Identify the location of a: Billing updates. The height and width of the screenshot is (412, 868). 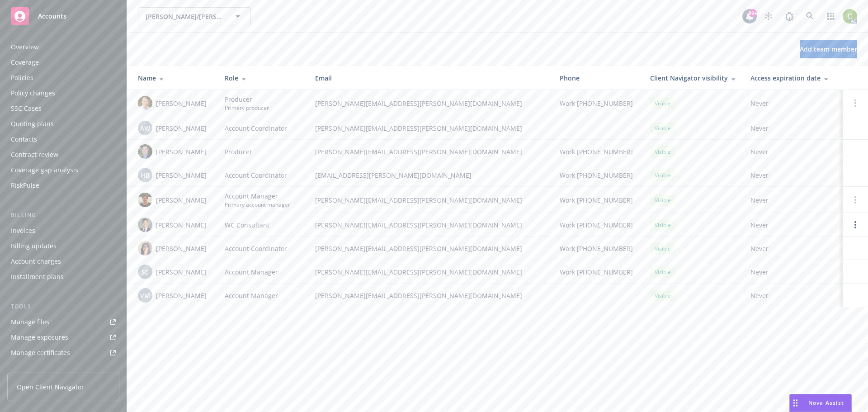
(63, 246).